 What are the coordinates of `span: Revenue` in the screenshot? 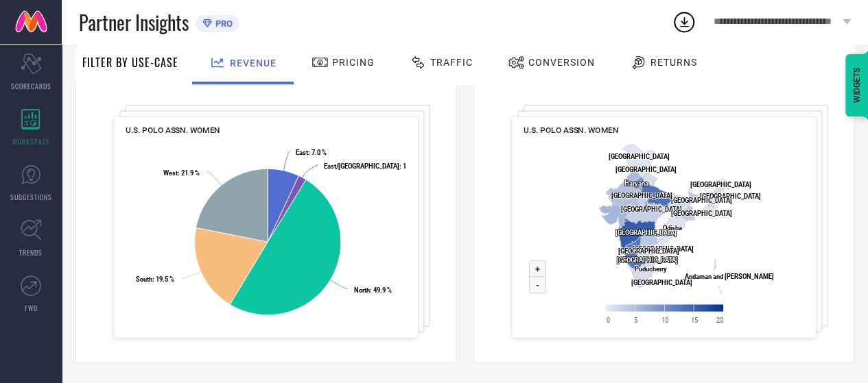 It's located at (253, 63).